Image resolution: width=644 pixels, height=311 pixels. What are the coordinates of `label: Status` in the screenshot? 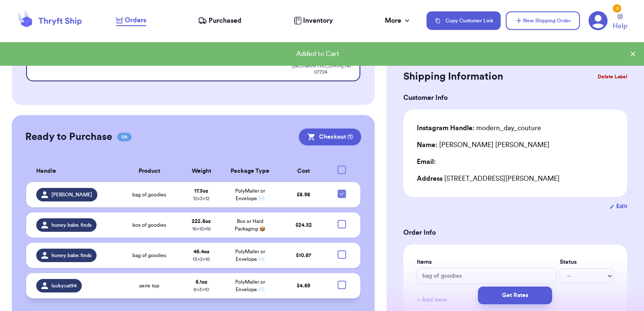 It's located at (586, 262).